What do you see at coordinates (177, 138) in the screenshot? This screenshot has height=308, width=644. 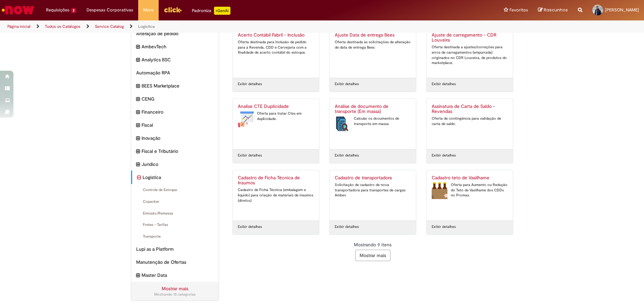 I see `span: Inovação` at bounding box center [177, 138].